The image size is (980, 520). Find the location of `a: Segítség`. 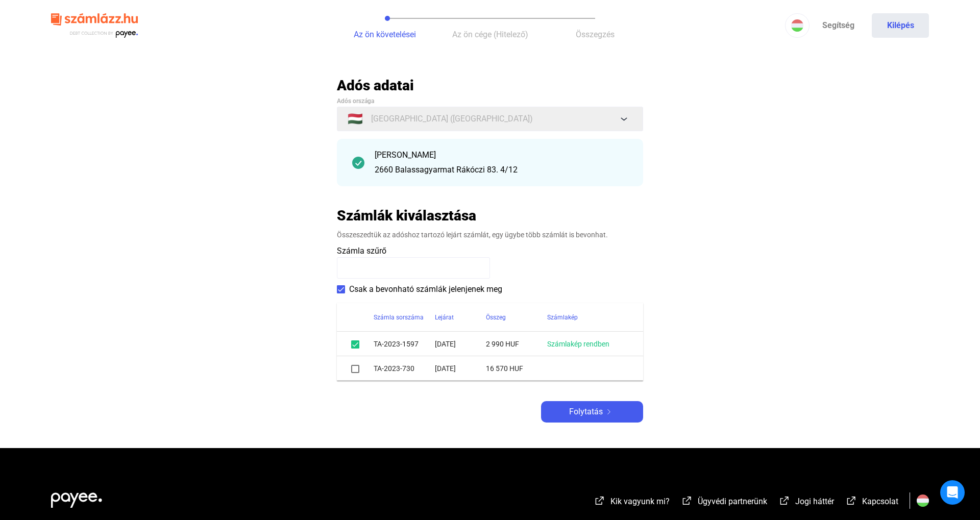

a: Segítség is located at coordinates (838, 25).